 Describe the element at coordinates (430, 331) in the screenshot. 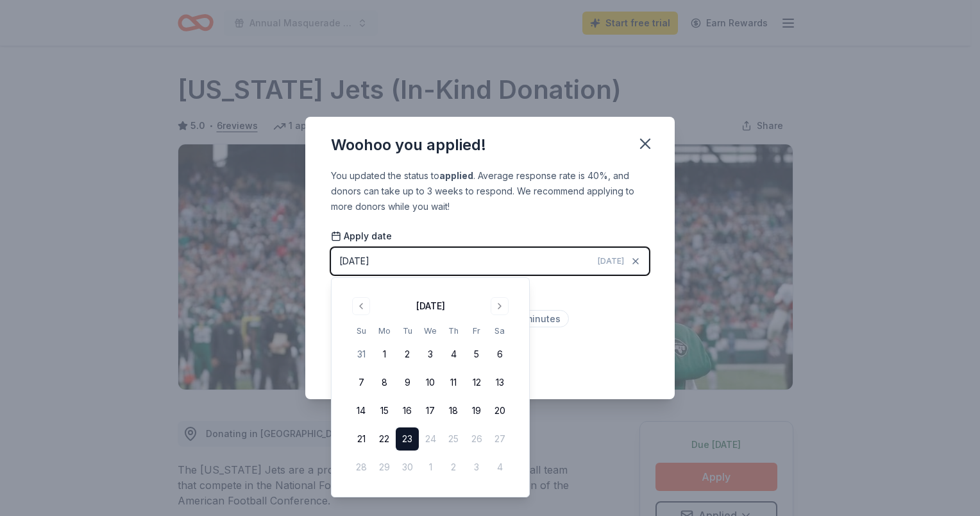

I see `th: Wednesday` at that location.